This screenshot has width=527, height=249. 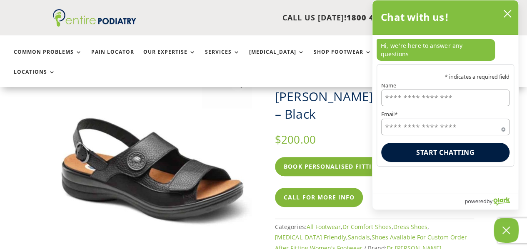 I want to click on a: Shop Footwear, so click(x=343, y=58).